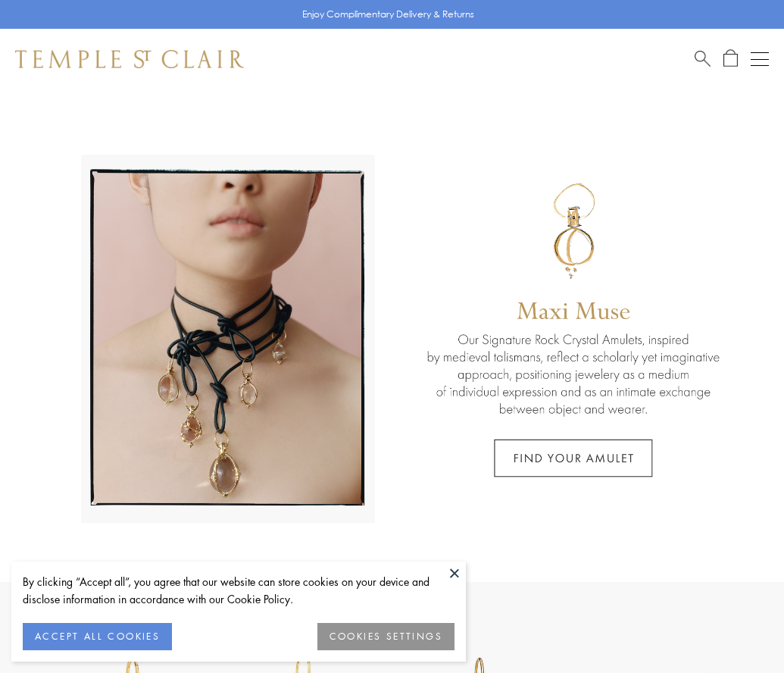  What do you see at coordinates (129, 59) in the screenshot?
I see `img: Temple St. Clair` at bounding box center [129, 59].